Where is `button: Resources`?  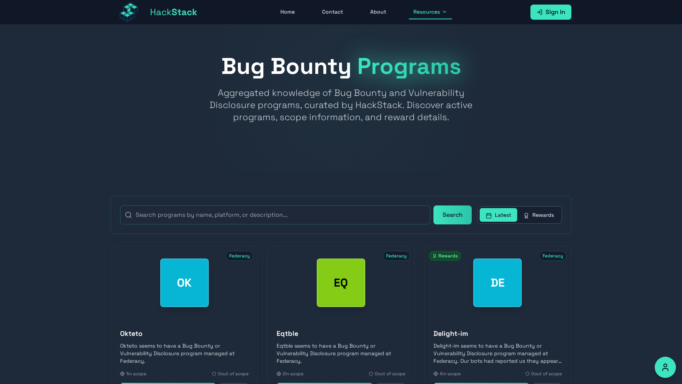
button: Resources is located at coordinates (430, 12).